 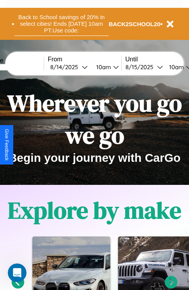 I want to click on div: 8 / 15 / 2025, so click(x=141, y=67).